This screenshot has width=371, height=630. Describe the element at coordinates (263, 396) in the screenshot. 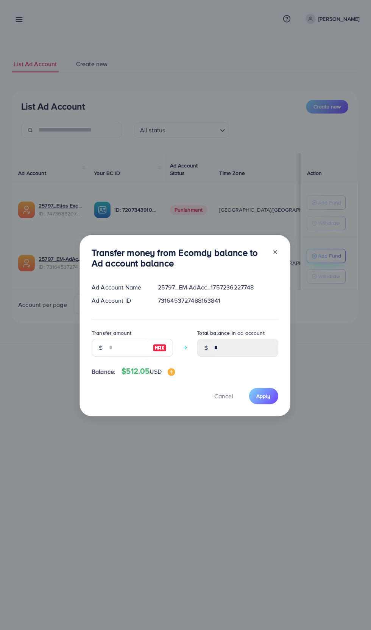

I see `button: Apply` at that location.